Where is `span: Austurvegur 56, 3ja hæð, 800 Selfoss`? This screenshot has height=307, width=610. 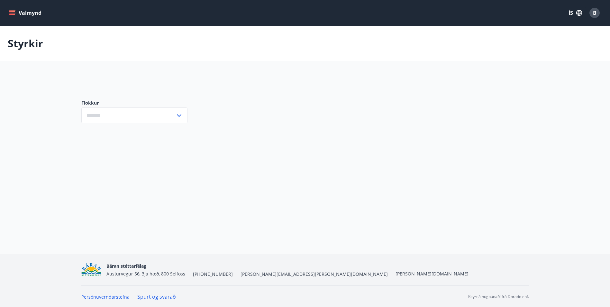
span: Austurvegur 56, 3ja hæð, 800 Selfoss is located at coordinates (146, 273).